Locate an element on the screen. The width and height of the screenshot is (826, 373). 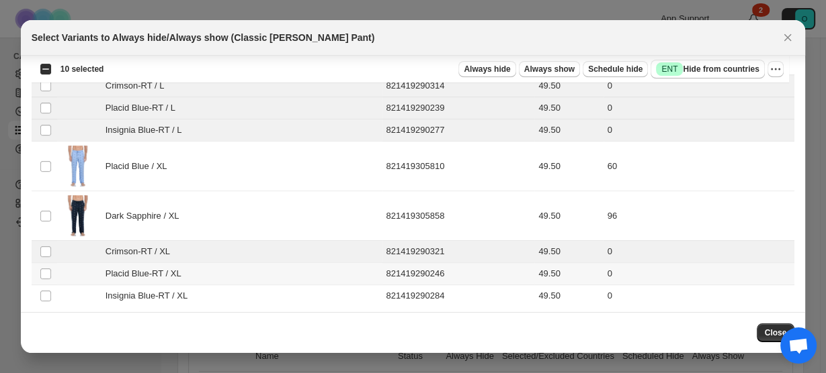
span: Close is located at coordinates (775, 333).